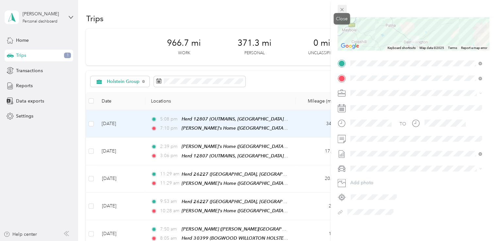 This screenshot has height=241, width=496. What do you see at coordinates (475, 48) in the screenshot?
I see `a: Report a map error` at bounding box center [475, 48].